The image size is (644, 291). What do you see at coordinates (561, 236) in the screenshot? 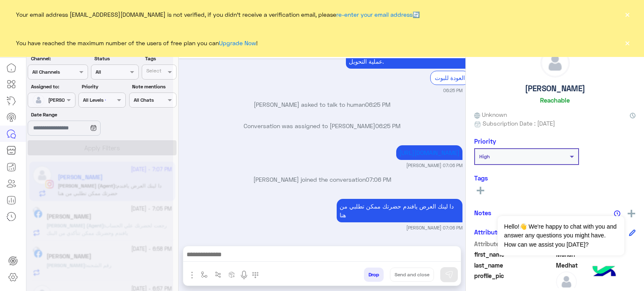
I see `span: Hello!👋 We're happy to chat with you and answer any questions you might have. How can we assist y...` at bounding box center [561, 236].